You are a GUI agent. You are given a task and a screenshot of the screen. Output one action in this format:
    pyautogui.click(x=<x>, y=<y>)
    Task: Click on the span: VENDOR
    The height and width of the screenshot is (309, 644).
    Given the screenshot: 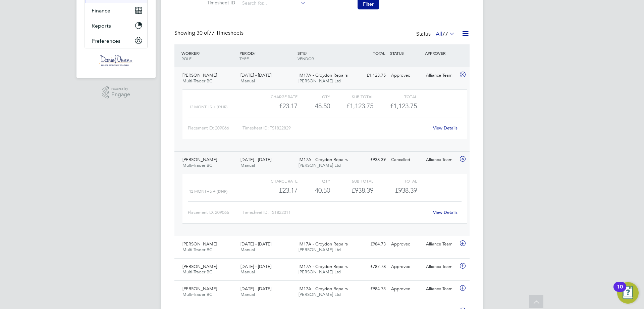 What is the action you would take?
    pyautogui.click(x=306, y=58)
    